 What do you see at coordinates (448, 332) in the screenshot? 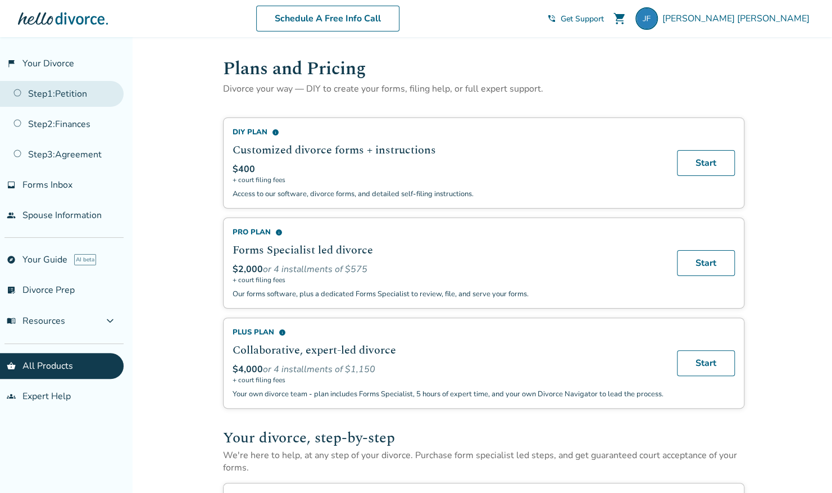
I see `div: Plus Plan` at bounding box center [448, 332].